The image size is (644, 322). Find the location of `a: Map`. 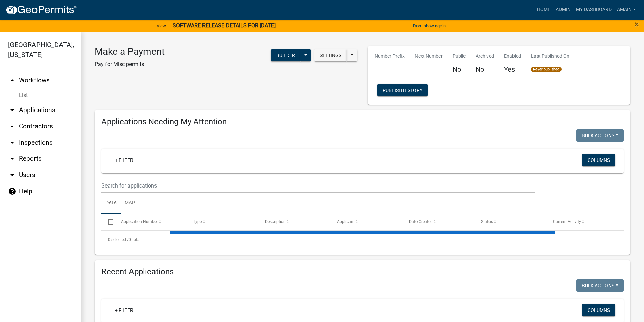

a: Map is located at coordinates (130, 203).